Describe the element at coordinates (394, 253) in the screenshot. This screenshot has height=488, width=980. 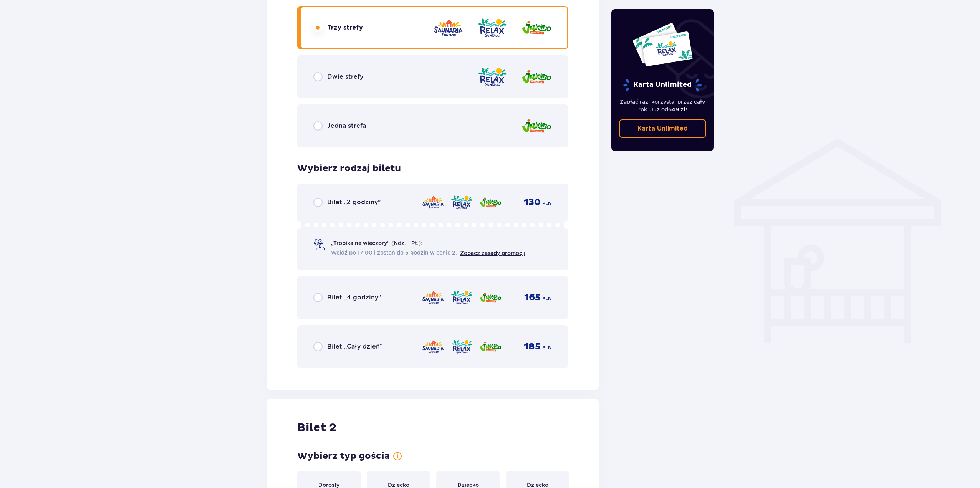
I see `span: Wejdź po 17:00 i zostań do 5 godzin w cenie 2.` at that location.